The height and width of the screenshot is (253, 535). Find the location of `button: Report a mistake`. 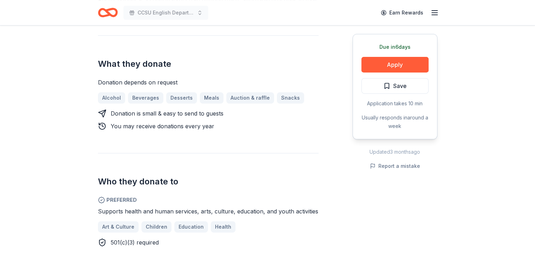

button: Report a mistake is located at coordinates (395, 166).